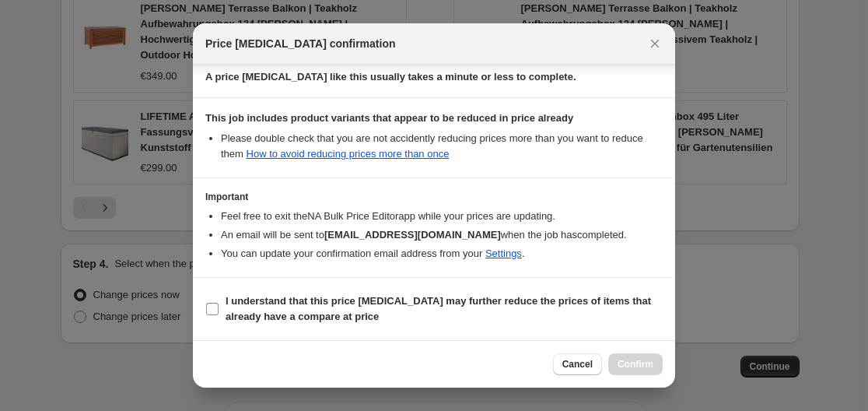 The image size is (868, 411). Describe the element at coordinates (348, 153) in the screenshot. I see `a: How to avoid reducing prices more than once` at that location.